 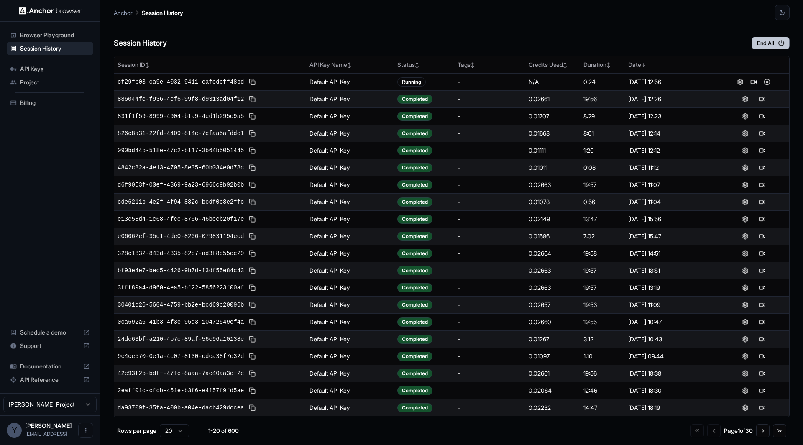 What do you see at coordinates (602, 82) in the screenshot?
I see `div: 0:24` at bounding box center [602, 82].